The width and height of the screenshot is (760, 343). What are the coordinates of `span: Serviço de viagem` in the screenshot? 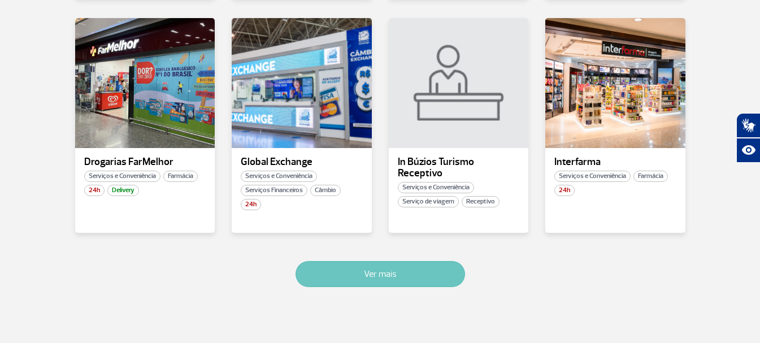 It's located at (428, 202).